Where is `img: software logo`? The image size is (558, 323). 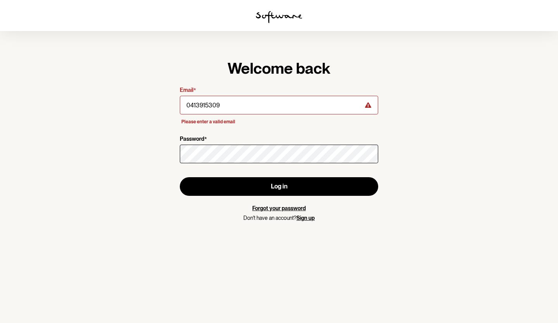 img: software logo is located at coordinates (279, 17).